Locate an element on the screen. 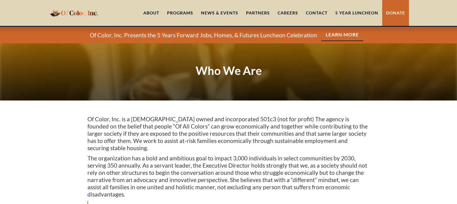  div: Programs is located at coordinates (180, 13).